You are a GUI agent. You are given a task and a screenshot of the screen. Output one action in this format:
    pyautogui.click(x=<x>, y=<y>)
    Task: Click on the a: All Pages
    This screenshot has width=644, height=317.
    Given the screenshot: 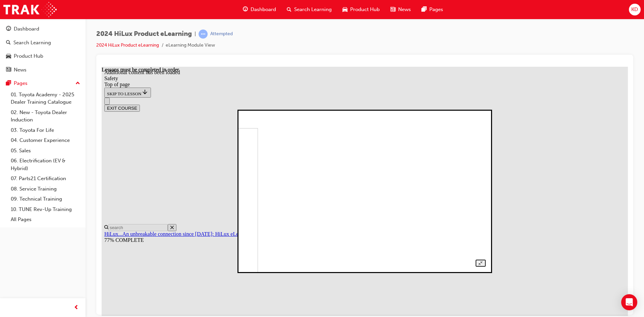 What is the action you would take?
    pyautogui.click(x=45, y=219)
    